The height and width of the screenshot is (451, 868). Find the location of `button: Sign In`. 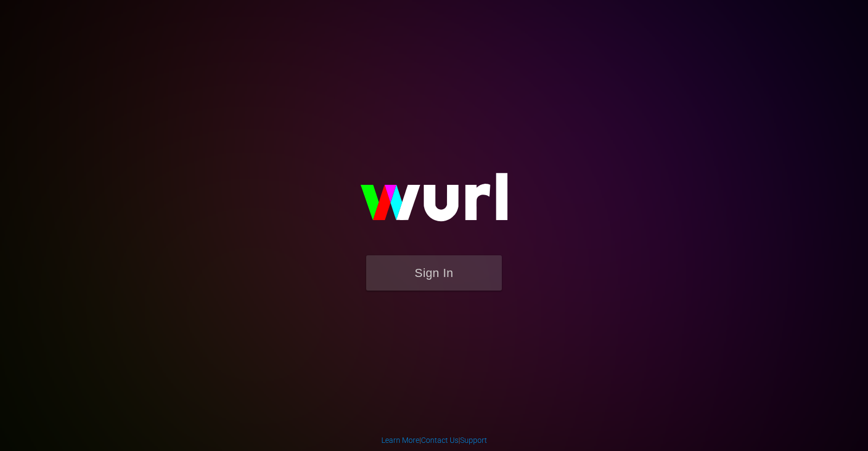

button: Sign In is located at coordinates (434, 273).